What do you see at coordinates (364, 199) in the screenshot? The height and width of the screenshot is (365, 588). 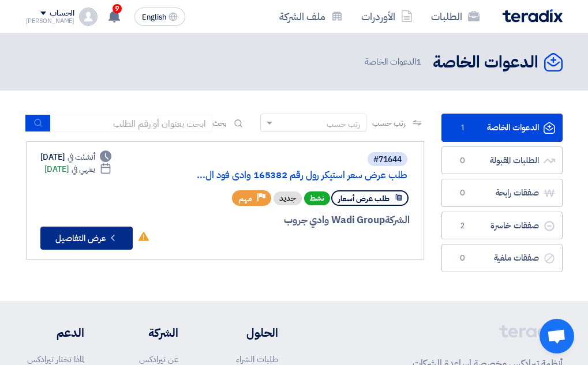 I see `span: طلب عرض أسعار` at bounding box center [364, 199].